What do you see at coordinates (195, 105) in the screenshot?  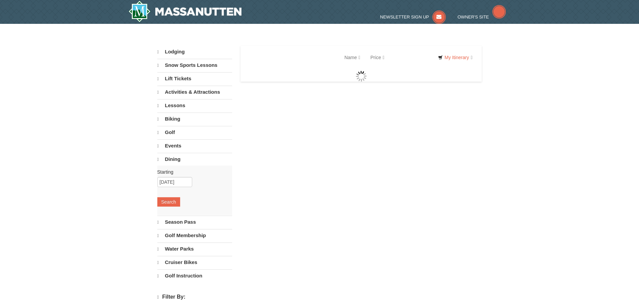 I see `a: Lessons` at bounding box center [195, 105].